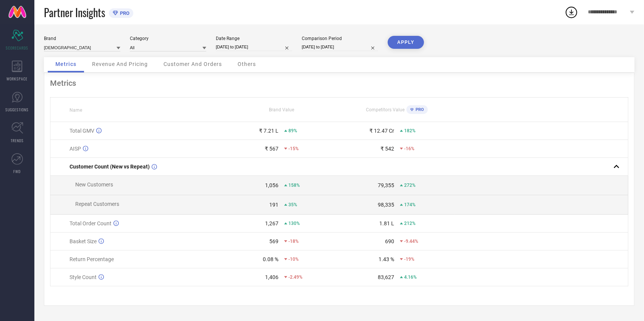 The height and width of the screenshot is (321, 644). What do you see at coordinates (386, 259) in the screenshot?
I see `div: 1.43 %` at bounding box center [386, 259].